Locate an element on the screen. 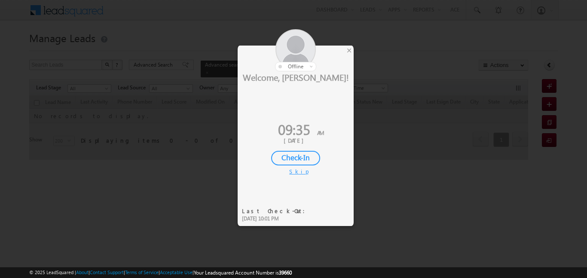 The height and width of the screenshot is (278, 587). div: Skip is located at coordinates (296, 172).